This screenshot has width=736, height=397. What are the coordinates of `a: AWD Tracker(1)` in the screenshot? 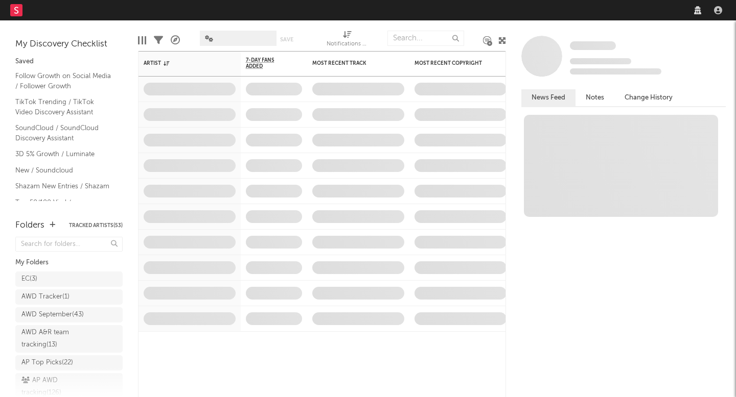 It's located at (69, 297).